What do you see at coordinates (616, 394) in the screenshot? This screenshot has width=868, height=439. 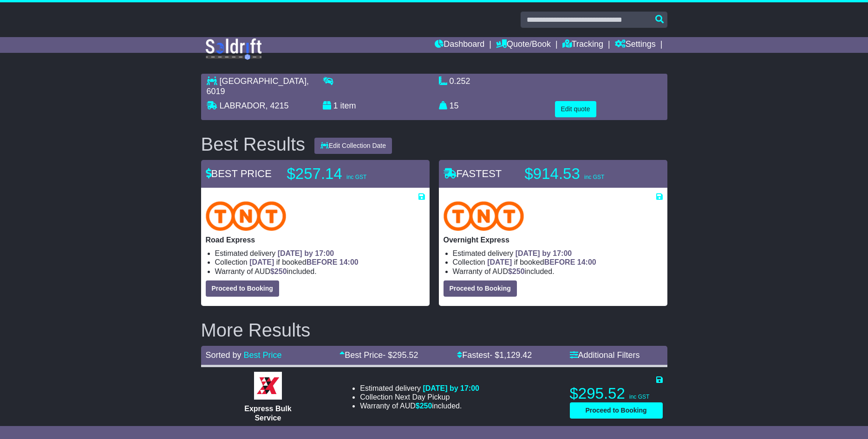 I see `p: $295.52` at bounding box center [616, 394].